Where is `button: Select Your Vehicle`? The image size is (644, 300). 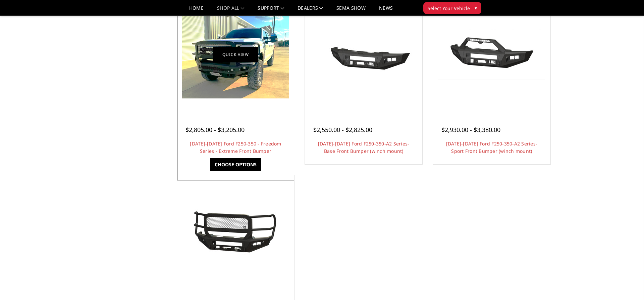 button: Select Your Vehicle is located at coordinates (452, 8).